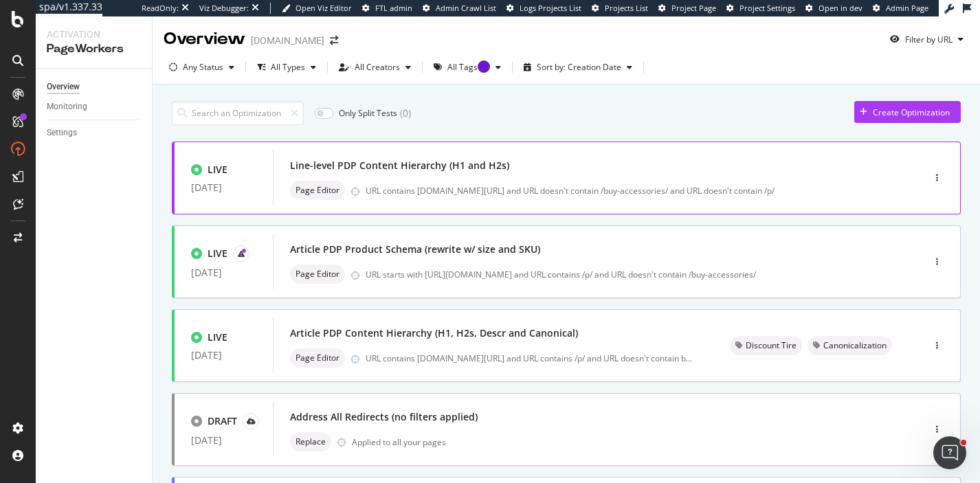 Image resolution: width=980 pixels, height=483 pixels. Describe the element at coordinates (840, 8) in the screenshot. I see `span: Open in dev` at that location.